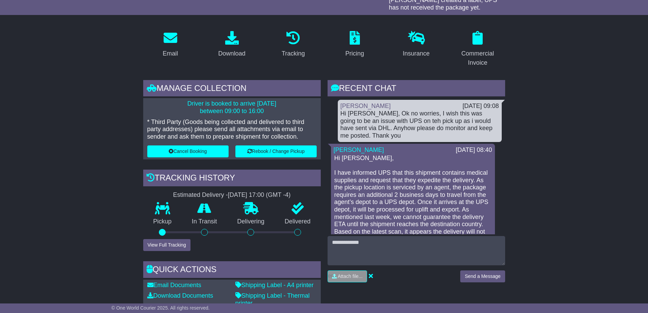 Image resolution: width=648 pixels, height=313 pixels. Describe the element at coordinates (276, 151) in the screenshot. I see `button: Rebook / Change Pickup` at that location.